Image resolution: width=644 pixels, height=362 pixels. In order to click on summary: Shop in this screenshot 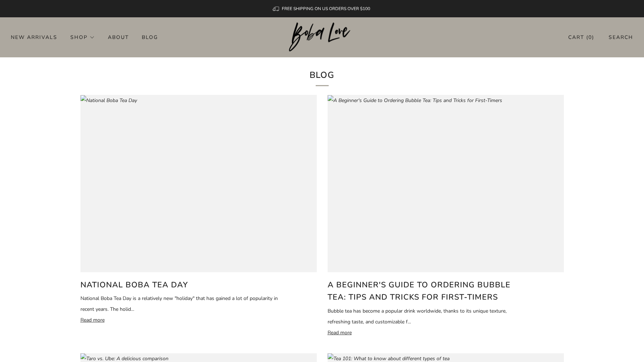, I will do `click(82, 37)`.